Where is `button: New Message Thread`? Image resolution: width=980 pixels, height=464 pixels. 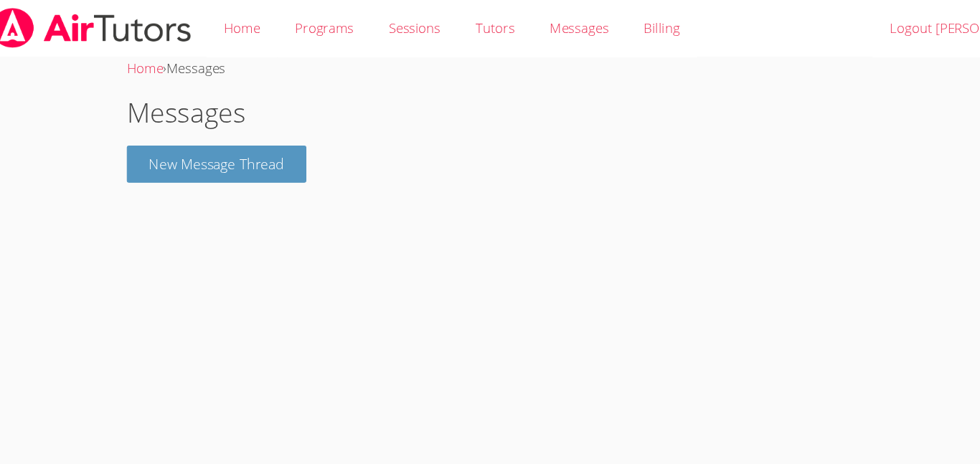 button: New Message Thread is located at coordinates (219, 149).